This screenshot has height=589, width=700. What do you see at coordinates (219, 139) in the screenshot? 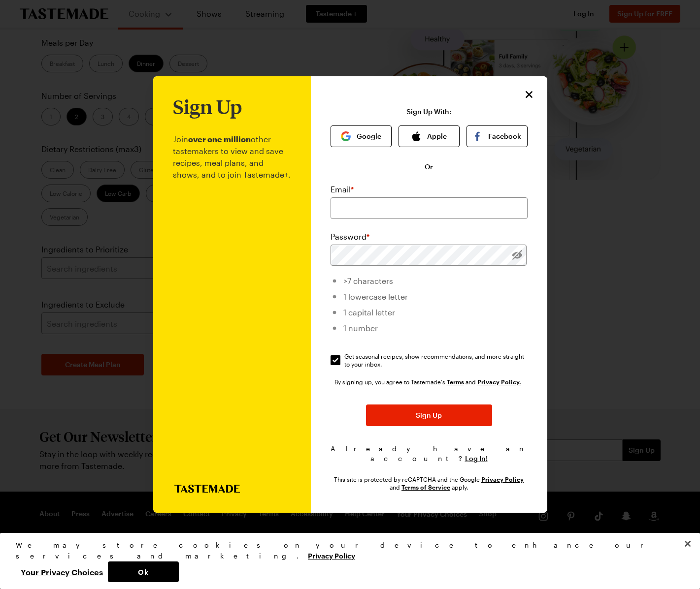
I see `b: over one million` at bounding box center [219, 139].